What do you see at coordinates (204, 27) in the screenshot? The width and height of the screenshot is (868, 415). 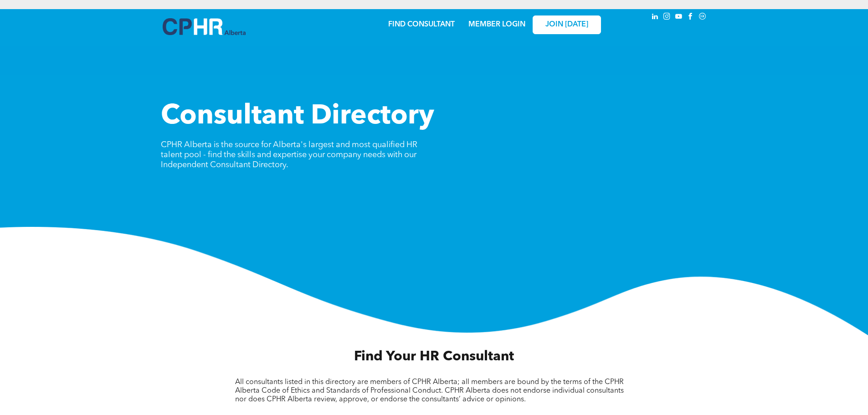 I see `img: A blue and white logo for cp alberta` at bounding box center [204, 27].